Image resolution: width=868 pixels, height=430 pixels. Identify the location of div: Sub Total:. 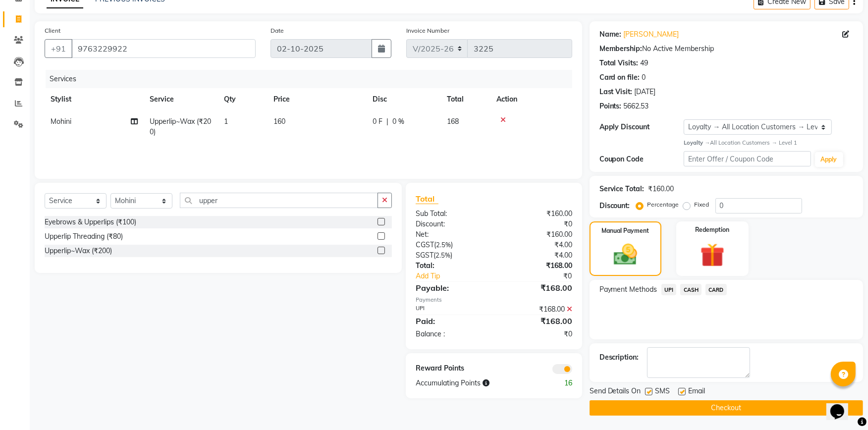
(451, 213).